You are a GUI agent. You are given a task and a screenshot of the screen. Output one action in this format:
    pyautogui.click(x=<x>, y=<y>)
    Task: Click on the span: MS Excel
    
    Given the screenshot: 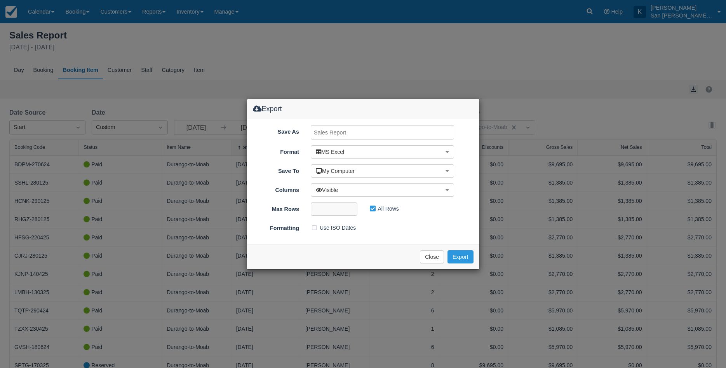 What is the action you would take?
    pyautogui.click(x=330, y=152)
    